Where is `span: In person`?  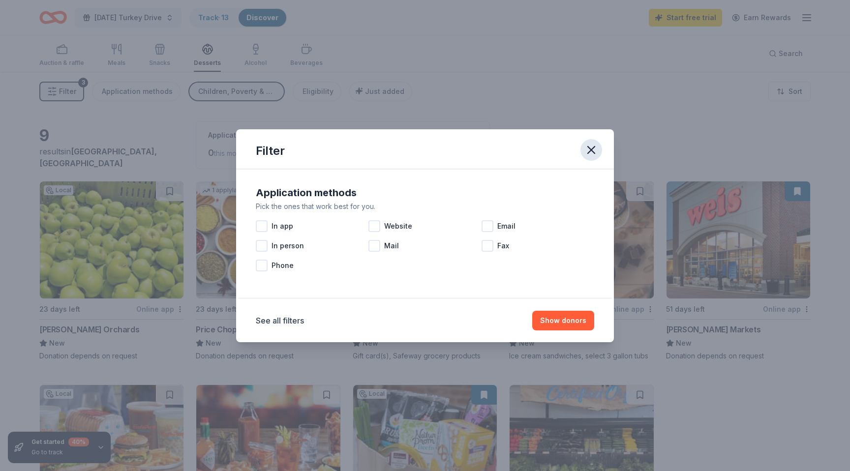
span: In person is located at coordinates (288, 246).